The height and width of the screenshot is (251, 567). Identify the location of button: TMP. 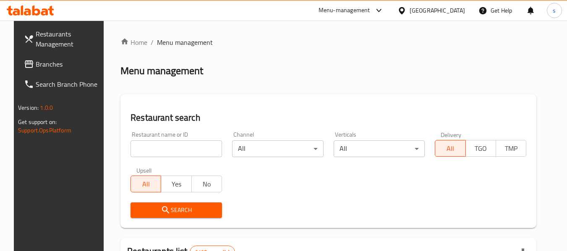
(511, 149).